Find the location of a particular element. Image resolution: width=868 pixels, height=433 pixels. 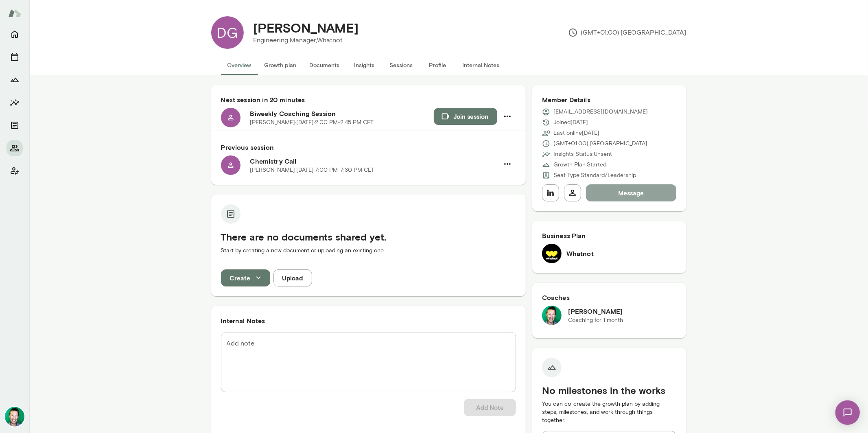

h6: Previous session is located at coordinates (368, 148).